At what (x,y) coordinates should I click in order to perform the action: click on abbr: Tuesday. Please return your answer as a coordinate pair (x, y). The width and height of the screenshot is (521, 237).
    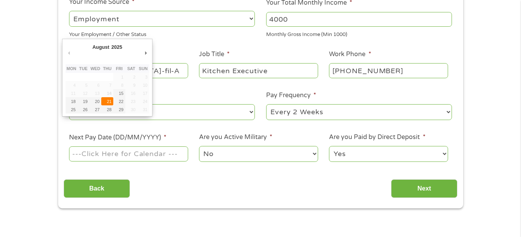
    Looking at the image, I should click on (83, 69).